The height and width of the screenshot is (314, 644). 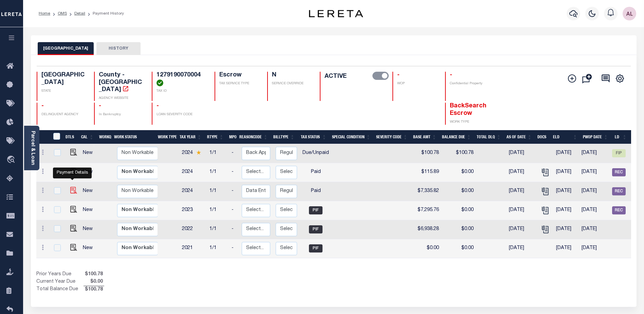 I want to click on th: RType: activate to sort column ascending, so click(x=215, y=137).